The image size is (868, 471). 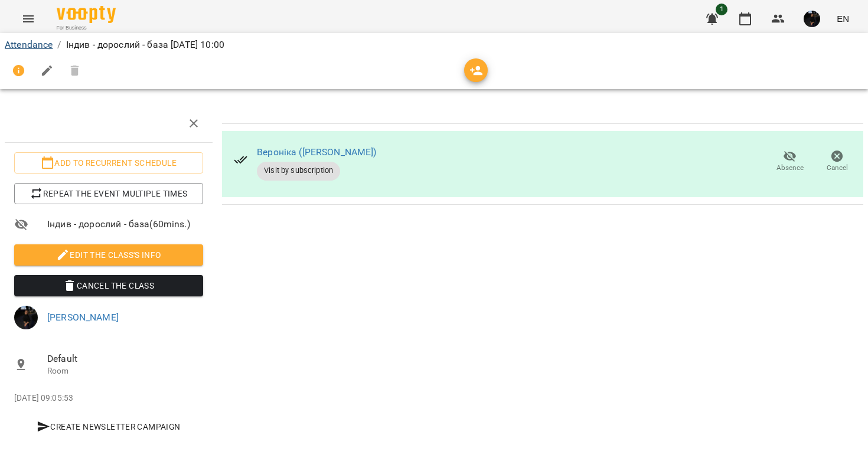 What do you see at coordinates (126, 358) in the screenshot?
I see `span: Default` at bounding box center [126, 358].